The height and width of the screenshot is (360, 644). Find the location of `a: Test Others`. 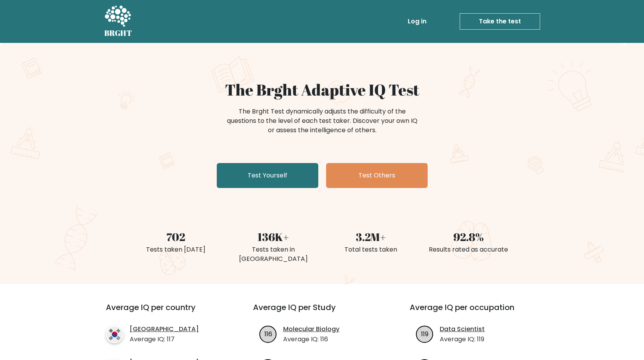

a: Test Others is located at coordinates (377, 176).